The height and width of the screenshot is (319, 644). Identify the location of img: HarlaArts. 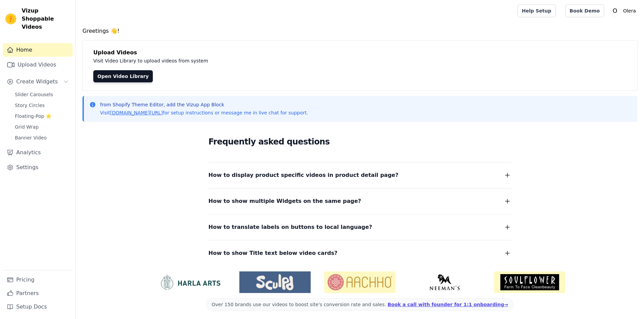
(190, 283).